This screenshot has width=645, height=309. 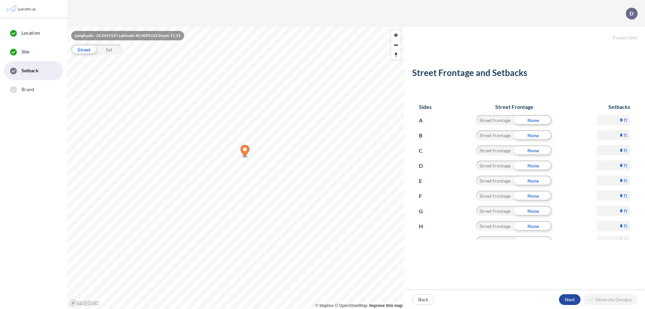 What do you see at coordinates (84, 303) in the screenshot?
I see `a: Mapbox homepage` at bounding box center [84, 303].